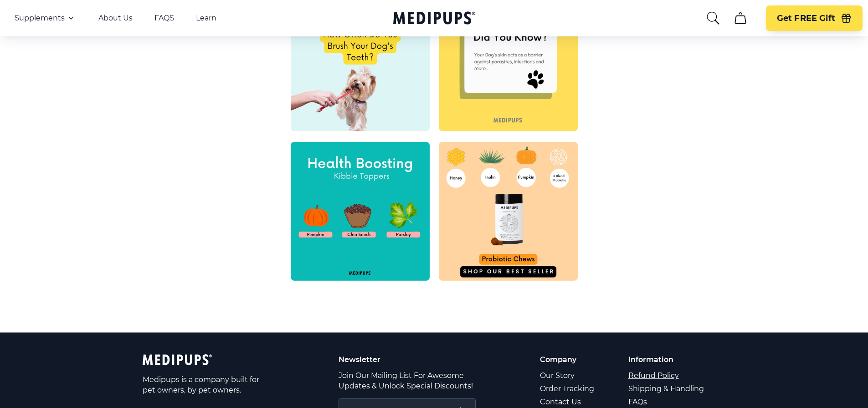 The image size is (868, 408). Describe the element at coordinates (115, 18) in the screenshot. I see `a: About Us` at that location.